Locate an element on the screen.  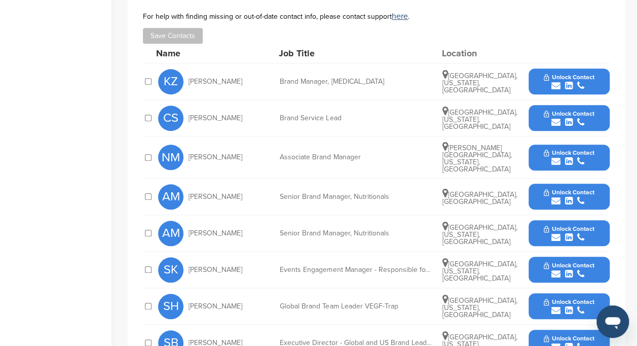
div: Name is located at coordinates (212, 53).